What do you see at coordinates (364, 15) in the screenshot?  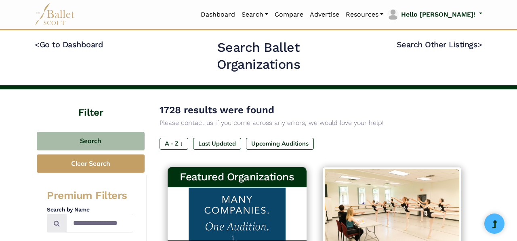 I see `a: Resources` at bounding box center [364, 15].